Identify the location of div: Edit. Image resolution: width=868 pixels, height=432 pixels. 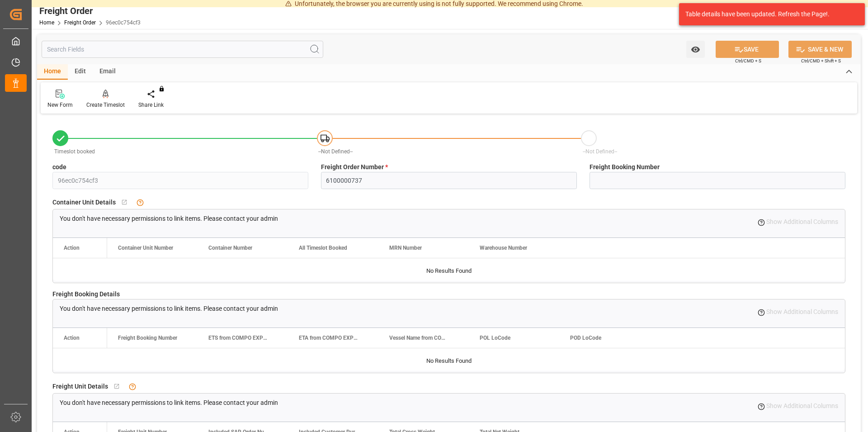
(80, 72).